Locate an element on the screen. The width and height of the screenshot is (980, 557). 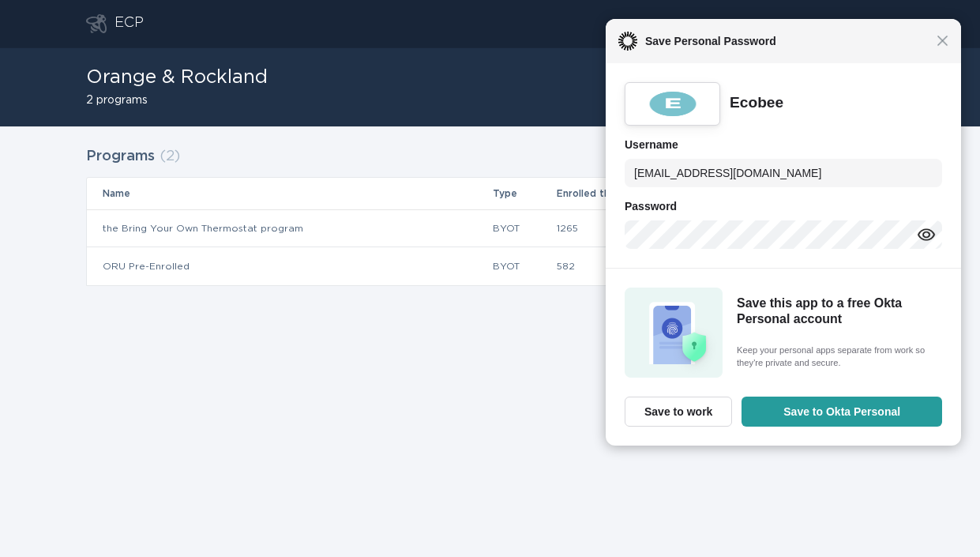
div: Ecobee is located at coordinates (756, 103).